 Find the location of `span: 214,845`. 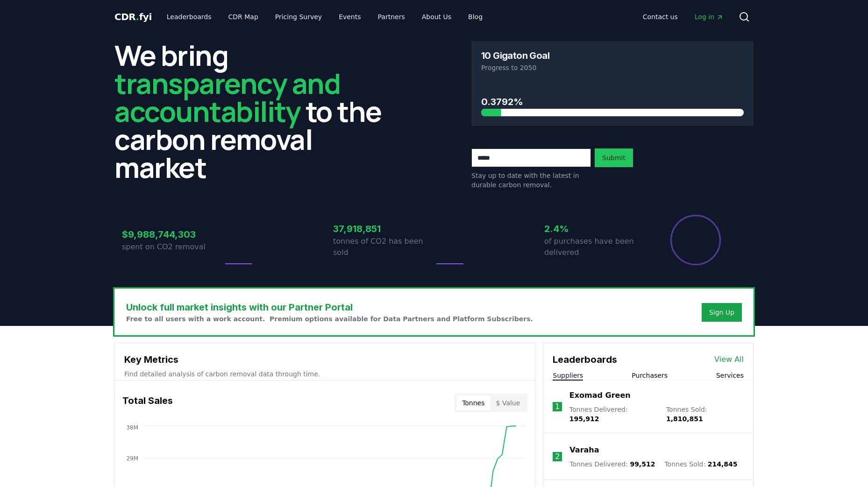

span: 214,845 is located at coordinates (723, 465).